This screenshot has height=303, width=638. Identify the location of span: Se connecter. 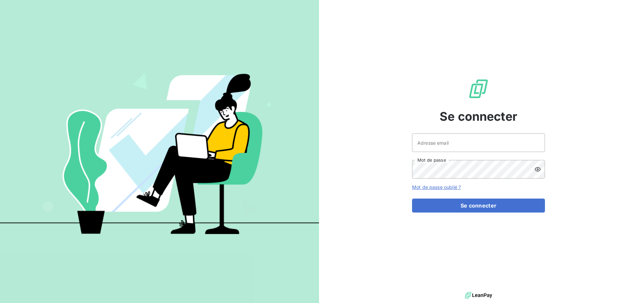
(478, 116).